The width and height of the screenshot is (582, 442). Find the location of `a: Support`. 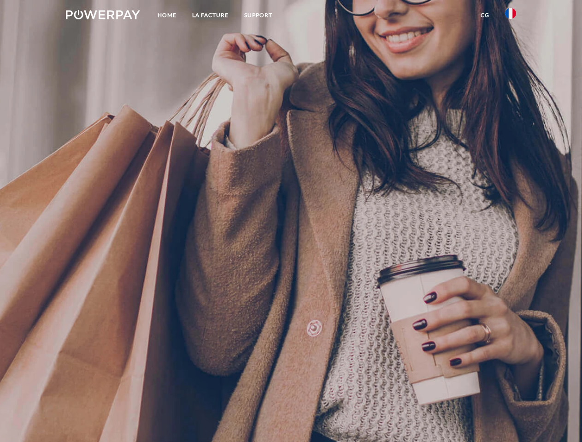

a: Support is located at coordinates (258, 15).